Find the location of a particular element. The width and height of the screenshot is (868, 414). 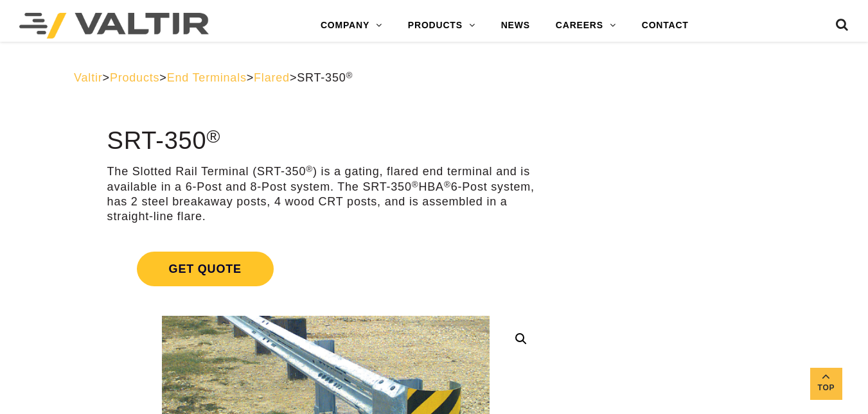

a: End Terminals is located at coordinates (207, 78).